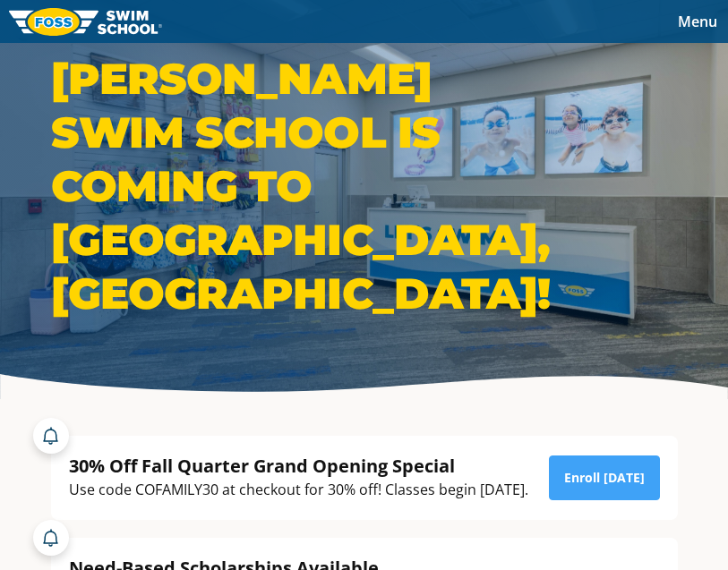  Describe the element at coordinates (85, 22) in the screenshot. I see `img: FOSS Swim School Logo` at that location.